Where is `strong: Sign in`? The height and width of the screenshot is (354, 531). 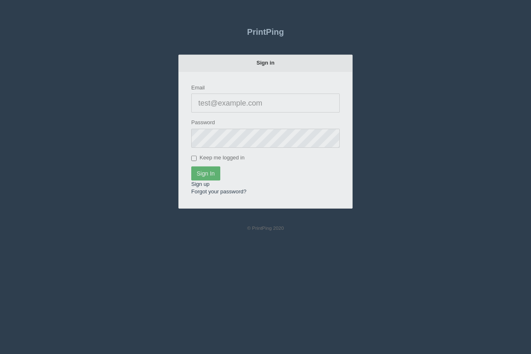 strong: Sign in is located at coordinates (265, 62).